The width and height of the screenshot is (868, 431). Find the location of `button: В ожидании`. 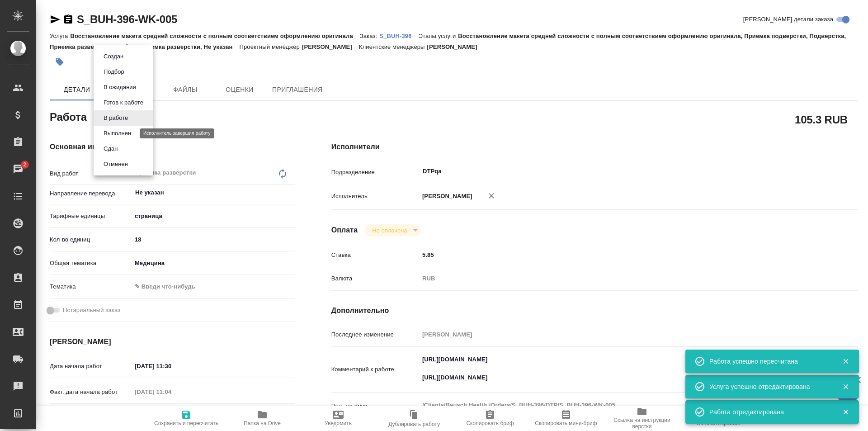

button: В ожидании is located at coordinates (120, 88).